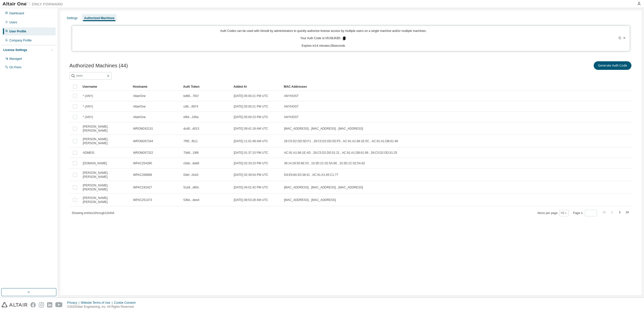  Describe the element at coordinates (191, 153) in the screenshot. I see `span: 70d6...19f8` at that location.